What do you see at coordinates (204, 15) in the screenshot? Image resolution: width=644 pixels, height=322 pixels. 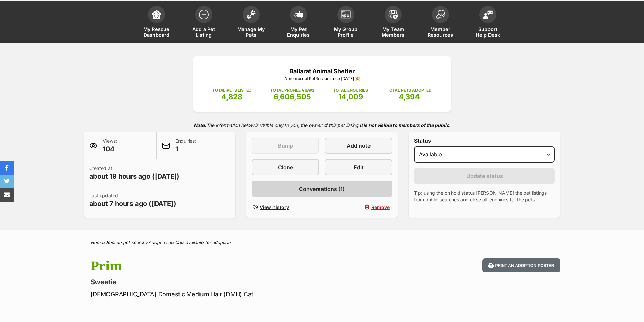 I see `img: add-pet-listing-icon-0afa8454b4691262ce3f59096e99ab1cd57d4a30225e0717b998d2c9b9846f56.svg` at bounding box center [204, 15].